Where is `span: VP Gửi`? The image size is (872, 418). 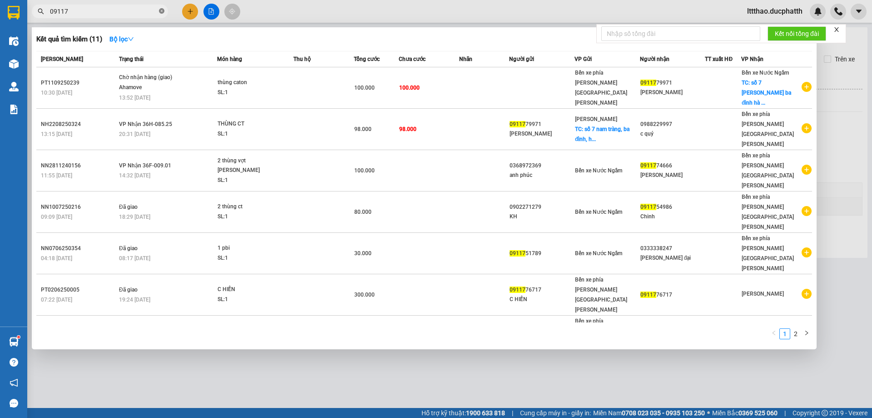 span: VP Gửi is located at coordinates (583, 59).